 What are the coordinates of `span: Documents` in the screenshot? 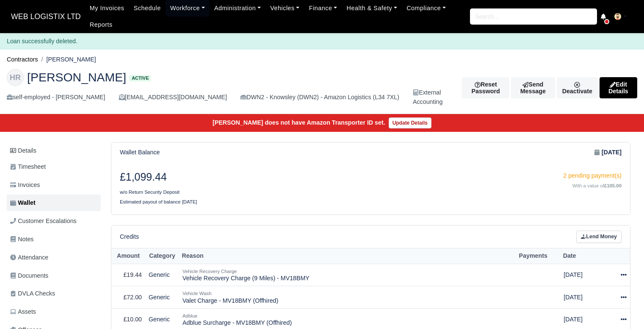 It's located at (29, 275).